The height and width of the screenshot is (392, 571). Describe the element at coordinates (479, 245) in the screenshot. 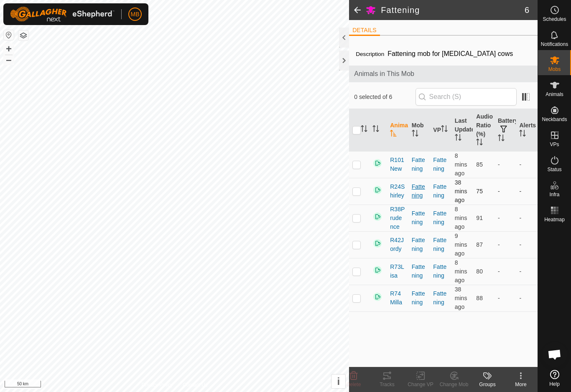

I see `span: 87` at that location.